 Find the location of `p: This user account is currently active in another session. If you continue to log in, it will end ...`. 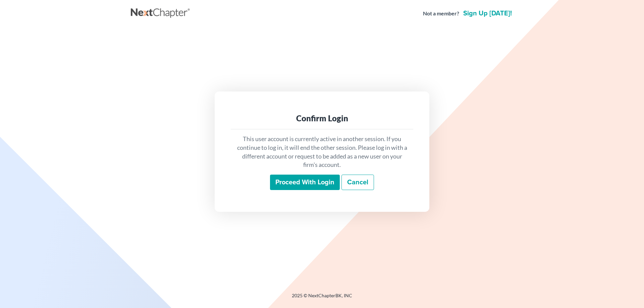

p: This user account is currently active in another session. If you continue to log in, it will end ... is located at coordinates (322, 152).